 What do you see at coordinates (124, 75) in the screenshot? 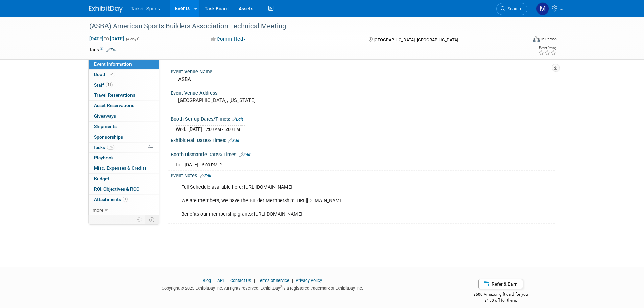
I see `a: Booth` at bounding box center [124, 75].